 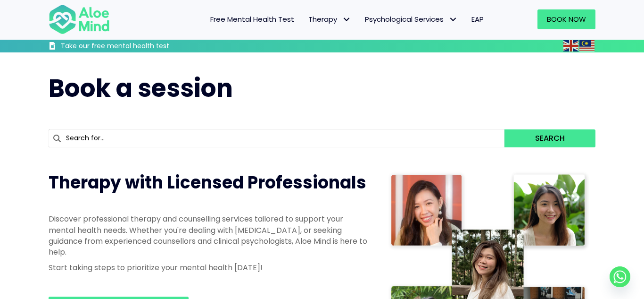 I want to click on nav: Menu, so click(x=307, y=19).